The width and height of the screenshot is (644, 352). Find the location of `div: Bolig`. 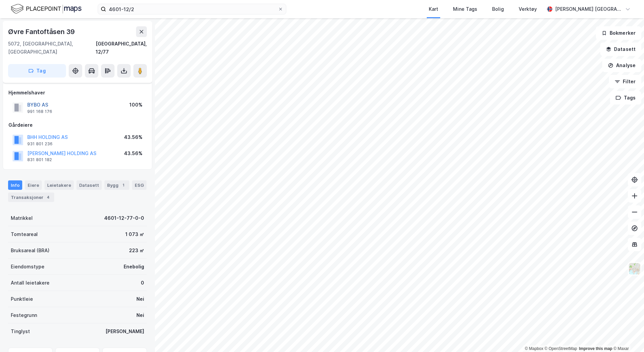

div: Bolig is located at coordinates (498, 9).